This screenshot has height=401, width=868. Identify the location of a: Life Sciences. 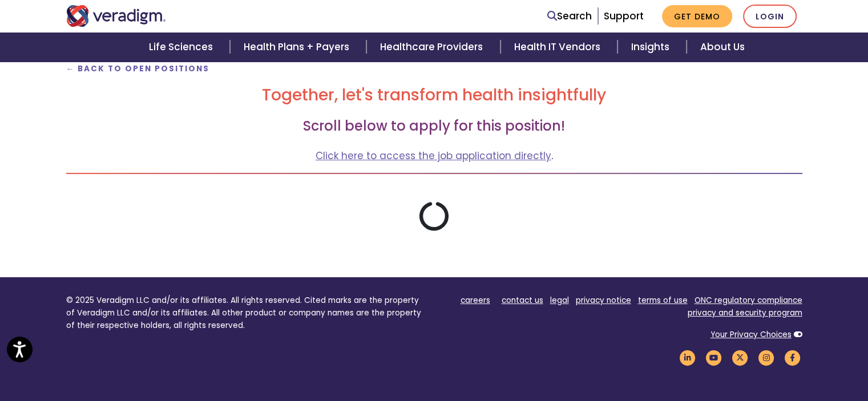
(182, 47).